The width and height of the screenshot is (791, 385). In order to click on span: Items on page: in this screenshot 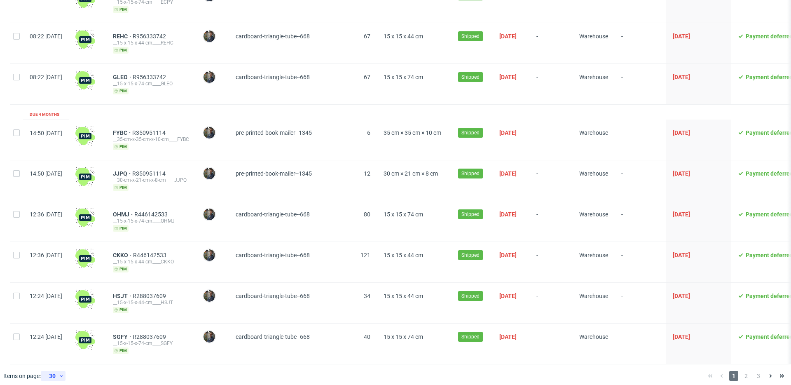, I will do `click(22, 376)`.